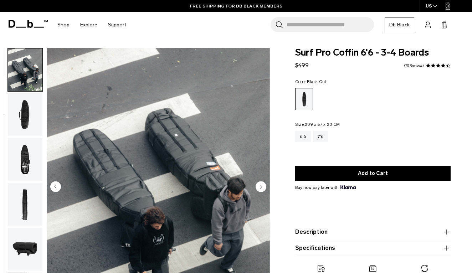 The height and width of the screenshot is (273, 472). Describe the element at coordinates (304, 99) in the screenshot. I see `a: Black Out` at that location.